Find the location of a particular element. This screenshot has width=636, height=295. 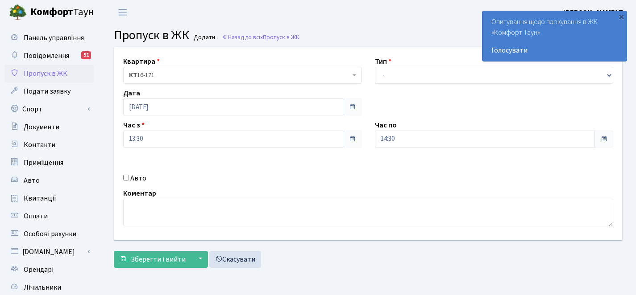

small: Додати . is located at coordinates (205, 37).